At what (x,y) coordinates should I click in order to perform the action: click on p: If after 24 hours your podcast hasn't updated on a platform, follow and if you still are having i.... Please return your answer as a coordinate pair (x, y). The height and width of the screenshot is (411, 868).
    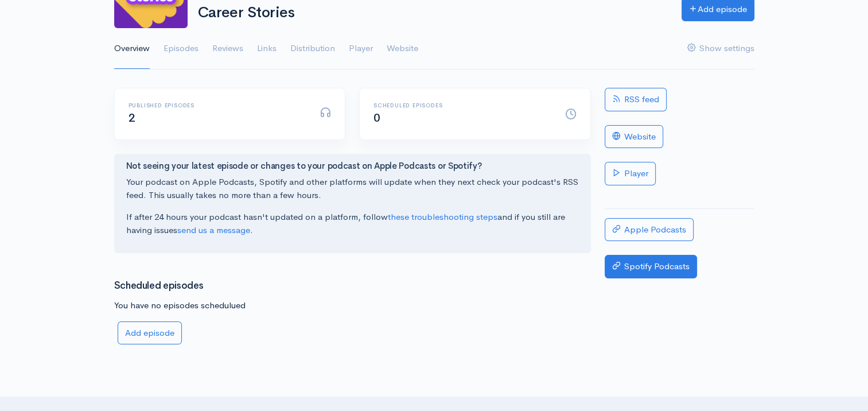
    Looking at the image, I should click on (352, 224).